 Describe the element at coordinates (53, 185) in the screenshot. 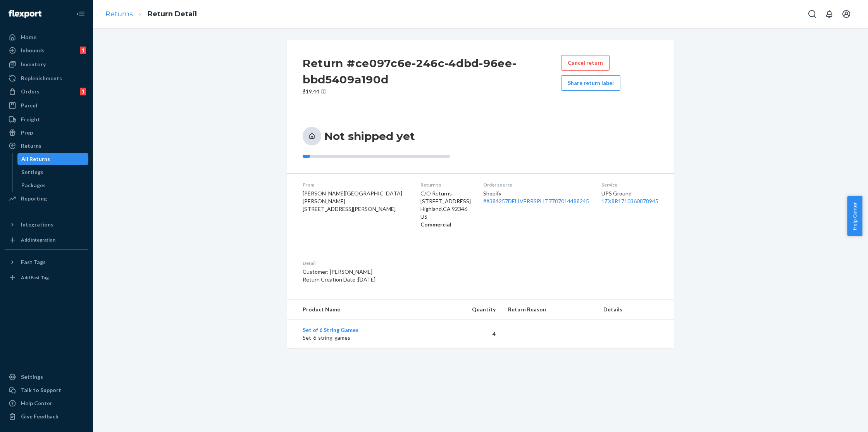

I see `a: Packages` at that location.